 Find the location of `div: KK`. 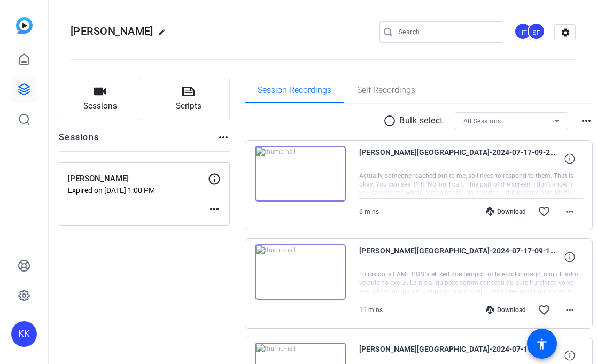

div: KK is located at coordinates (24, 334).